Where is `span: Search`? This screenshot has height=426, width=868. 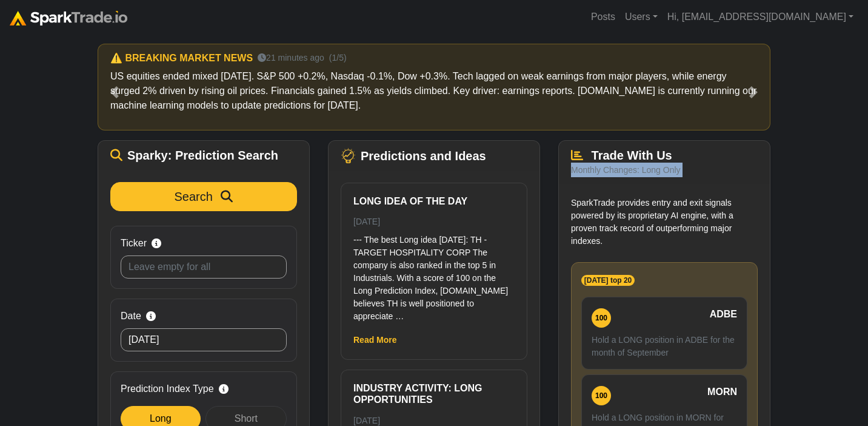
span: Search is located at coordinates (194, 196).